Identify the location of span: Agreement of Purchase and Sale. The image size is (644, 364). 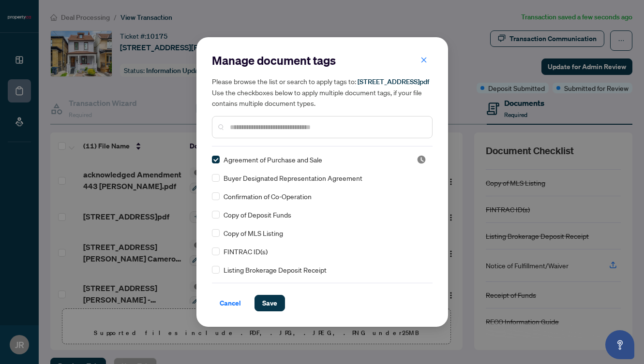
(273, 159).